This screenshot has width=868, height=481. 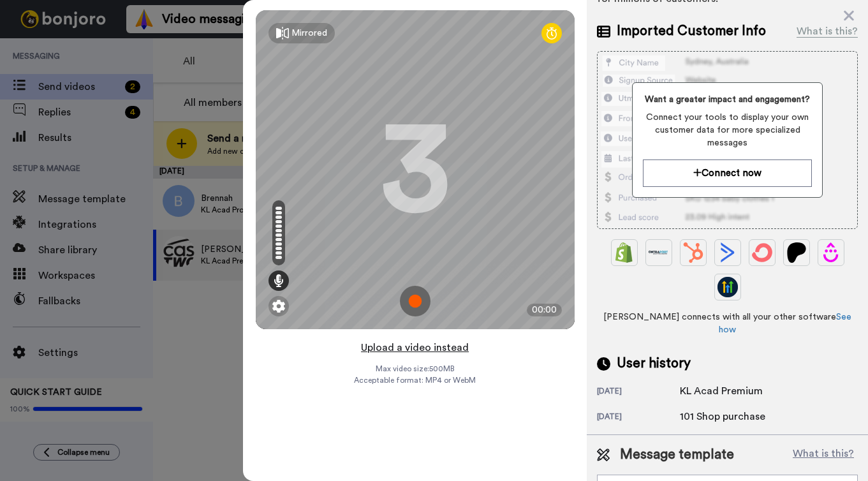 I want to click on span: Max video size: 500 MB, so click(x=415, y=368).